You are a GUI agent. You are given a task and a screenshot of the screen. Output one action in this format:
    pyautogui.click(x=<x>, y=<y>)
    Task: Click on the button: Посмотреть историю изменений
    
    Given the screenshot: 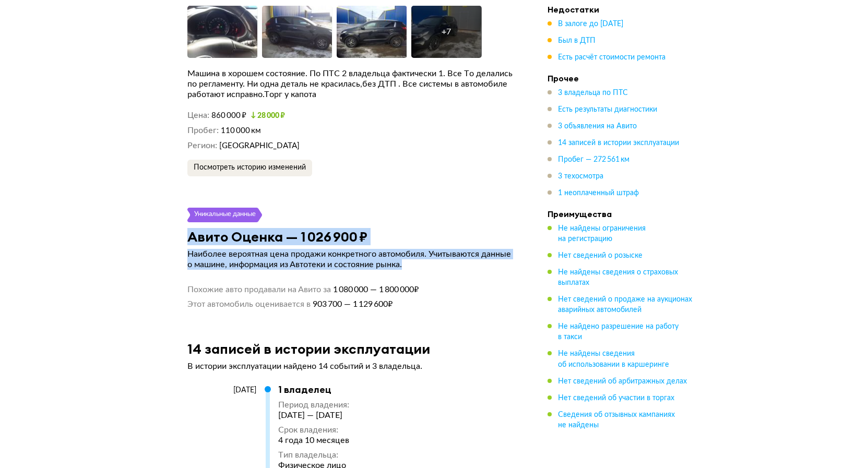 What is the action you would take?
    pyautogui.click(x=250, y=168)
    